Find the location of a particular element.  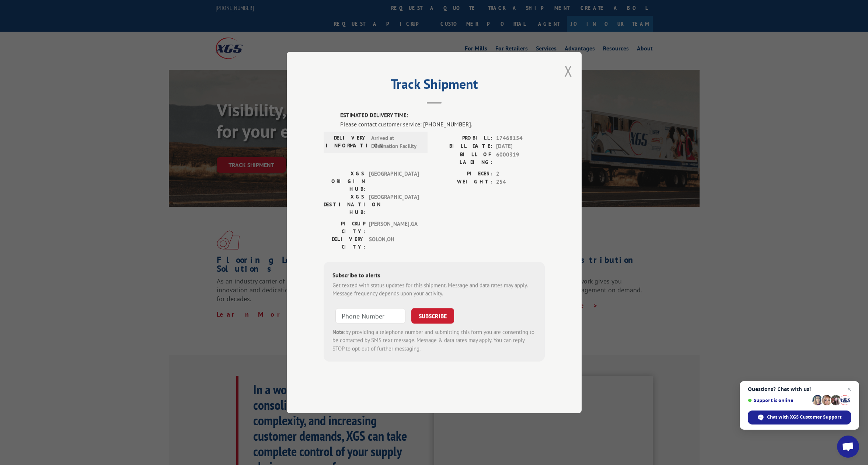

div: Open chat is located at coordinates (848, 447).